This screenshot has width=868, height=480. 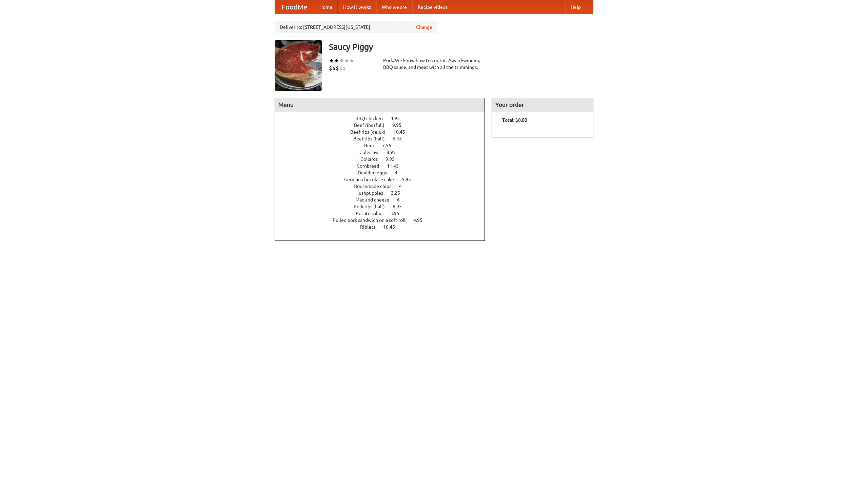 I want to click on a: Beer 7.55, so click(x=384, y=145).